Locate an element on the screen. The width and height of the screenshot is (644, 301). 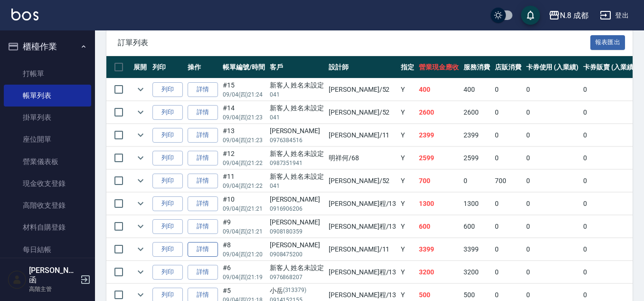
td: 2399 is located at coordinates (477, 135).